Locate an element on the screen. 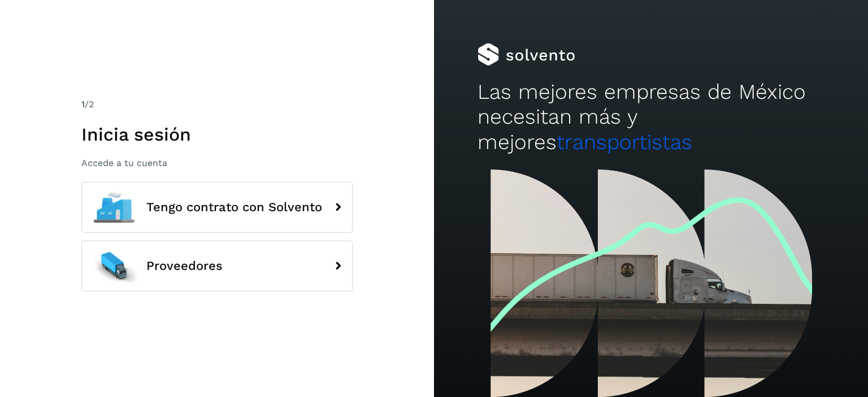  h1: Inicia sesión is located at coordinates (217, 134).